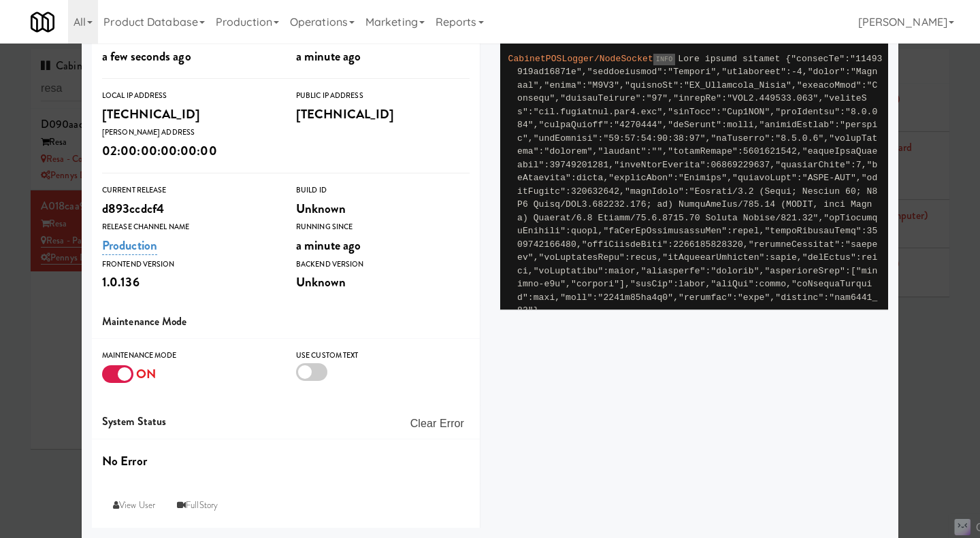 The height and width of the screenshot is (538, 980). Describe the element at coordinates (664, 59) in the screenshot. I see `span: INFO` at that location.